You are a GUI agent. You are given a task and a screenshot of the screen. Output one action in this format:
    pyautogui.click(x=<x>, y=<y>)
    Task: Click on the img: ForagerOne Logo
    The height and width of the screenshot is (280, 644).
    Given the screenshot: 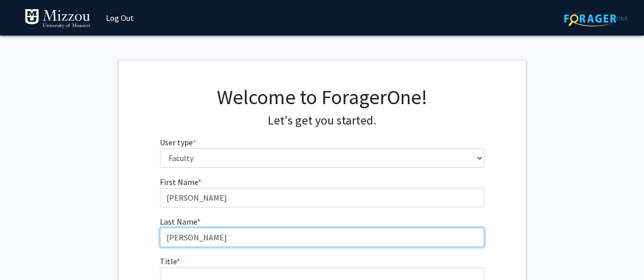 What is the action you would take?
    pyautogui.click(x=595, y=18)
    